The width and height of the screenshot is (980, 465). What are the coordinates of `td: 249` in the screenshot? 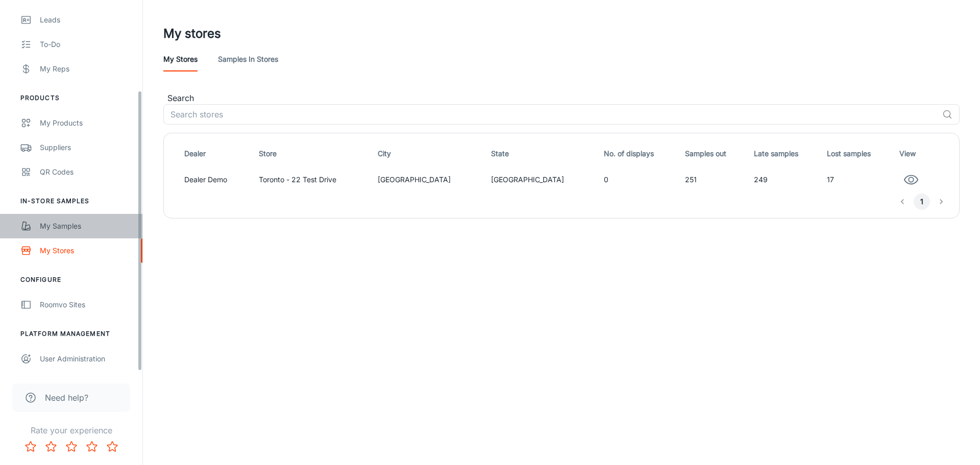 It's located at (786, 179).